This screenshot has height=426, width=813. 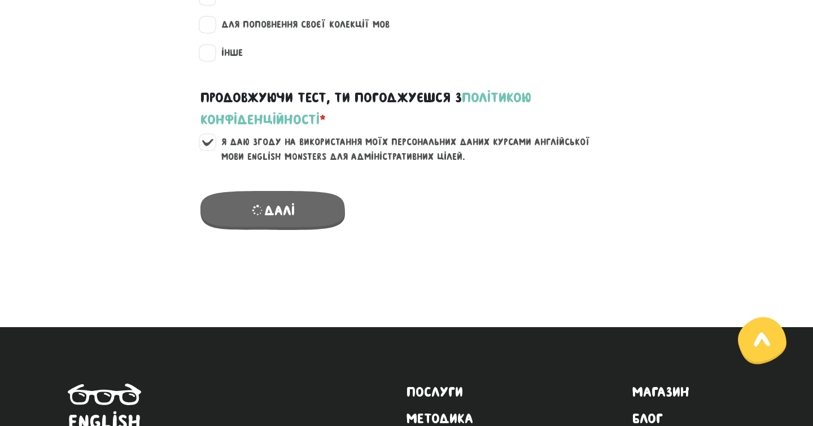 What do you see at coordinates (300, 25) in the screenshot?
I see `label: для поповнення своєї колекції мов` at bounding box center [300, 25].